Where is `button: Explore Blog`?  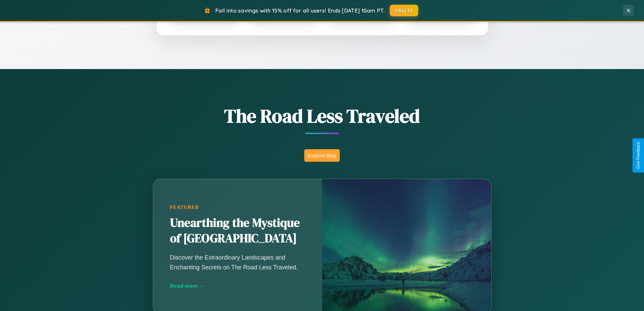
button: Explore Blog is located at coordinates (322, 155).